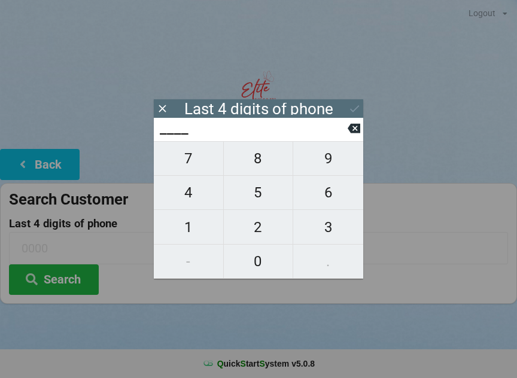  Describe the element at coordinates (328, 227) in the screenshot. I see `span: 3` at that location.